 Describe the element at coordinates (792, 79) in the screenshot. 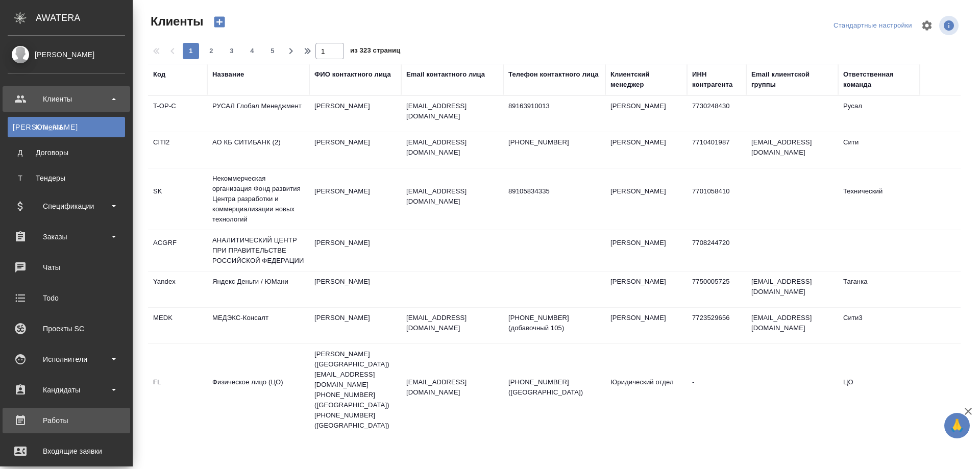

I see `div: Email клиентской группы` at that location.